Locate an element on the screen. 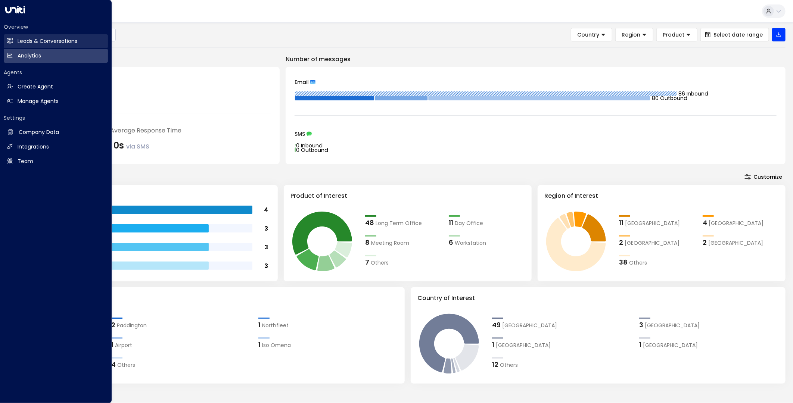 Image resolution: width=793 pixels, height=403 pixels. h3: Location of Interest is located at coordinates (217, 298).